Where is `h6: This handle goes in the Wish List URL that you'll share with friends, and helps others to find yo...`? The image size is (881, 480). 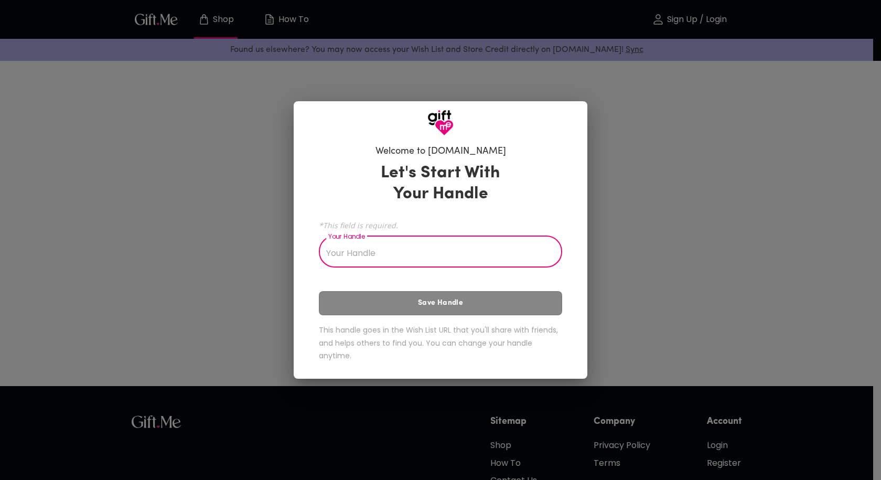
h6: This handle goes in the Wish List URL that you'll share with friends, and helps others to find yo... is located at coordinates (440, 343).